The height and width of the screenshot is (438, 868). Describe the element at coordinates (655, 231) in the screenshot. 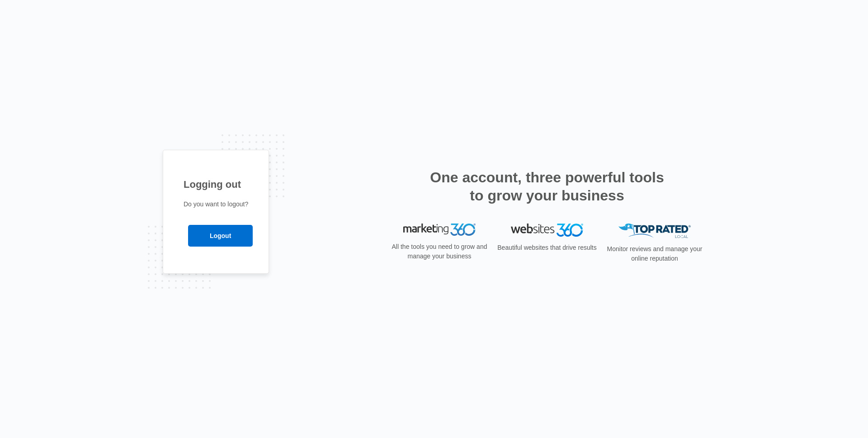

I see `img: Top Rated Local` at that location.